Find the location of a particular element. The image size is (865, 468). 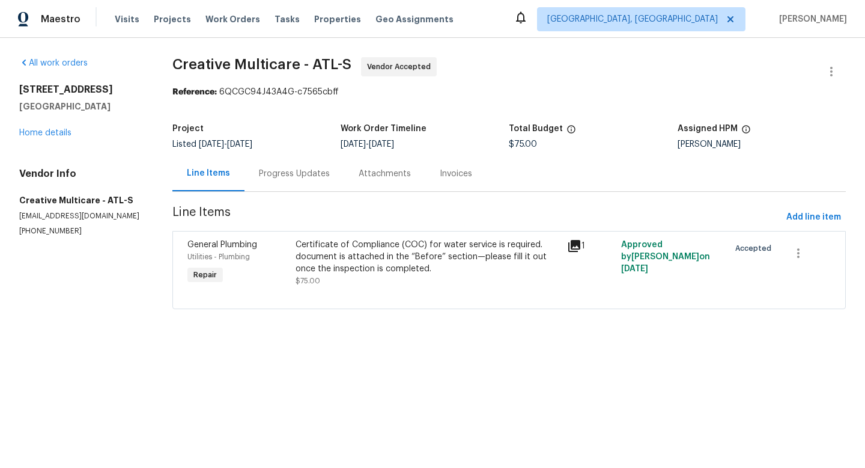

h5: Creative Multicare - ATL-S is located at coordinates (81, 200).